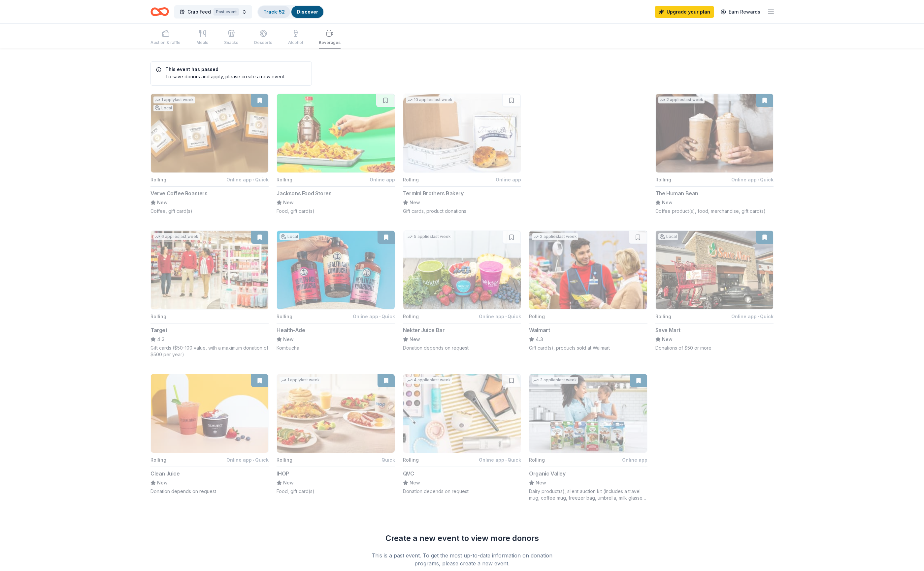 The width and height of the screenshot is (924, 571). Describe the element at coordinates (210, 294) in the screenshot. I see `button: Image for Target6 applieslast weekRollingTarget4.3Gift cards ($50-100 value, with a maximum donat...` at that location.